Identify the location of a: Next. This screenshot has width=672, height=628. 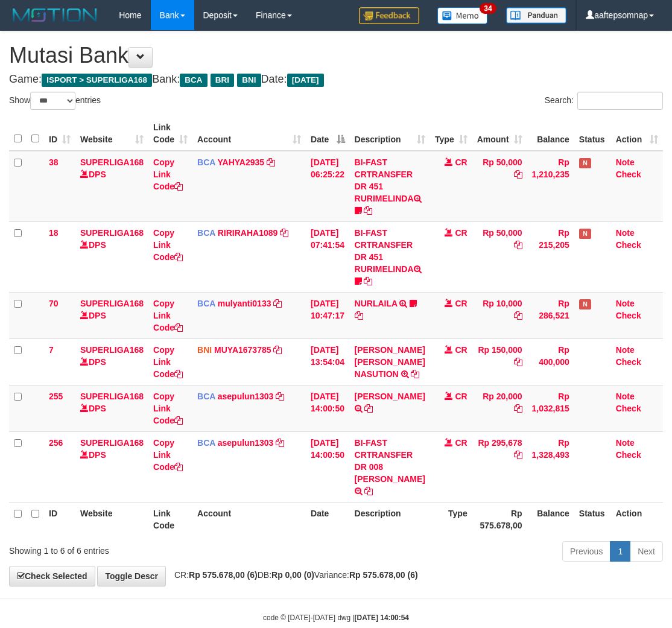
(647, 552).